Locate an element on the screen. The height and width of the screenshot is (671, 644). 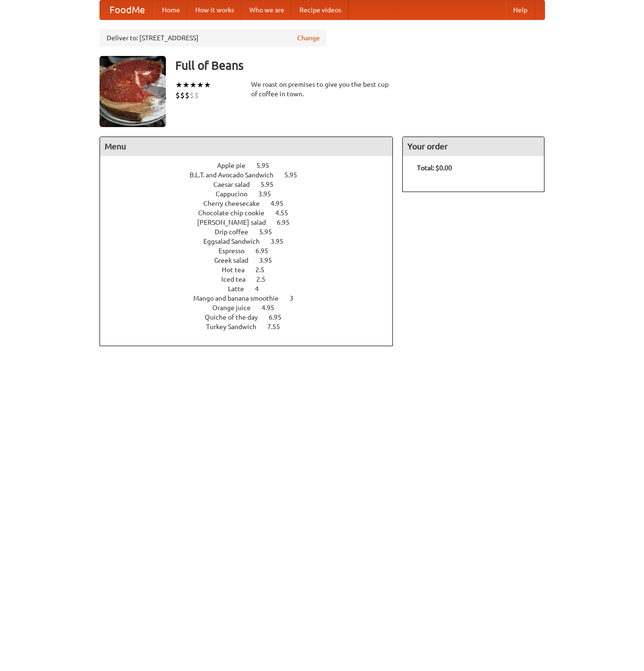
a: Espresso 6.95 is located at coordinates (252, 251).